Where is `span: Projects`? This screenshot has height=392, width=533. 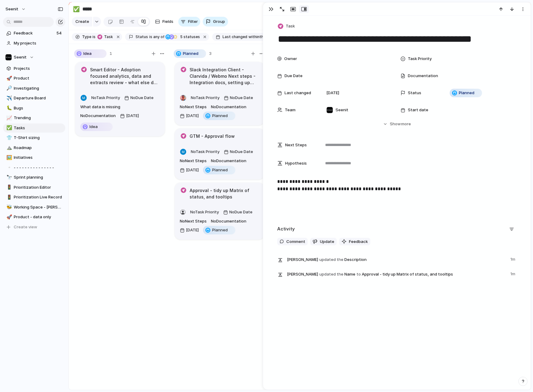 span: Projects is located at coordinates (38, 69).